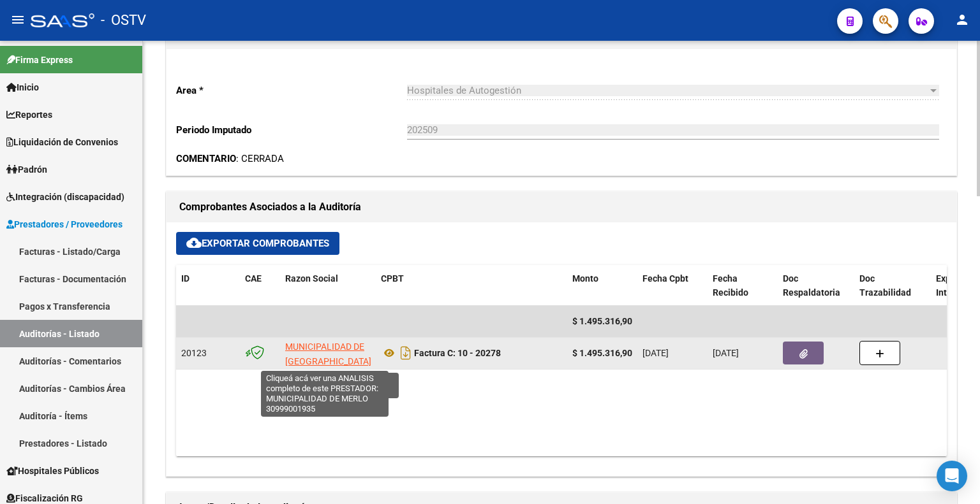 This screenshot has height=504, width=980. I want to click on strong: $ 1.495.316,90, so click(602, 353).